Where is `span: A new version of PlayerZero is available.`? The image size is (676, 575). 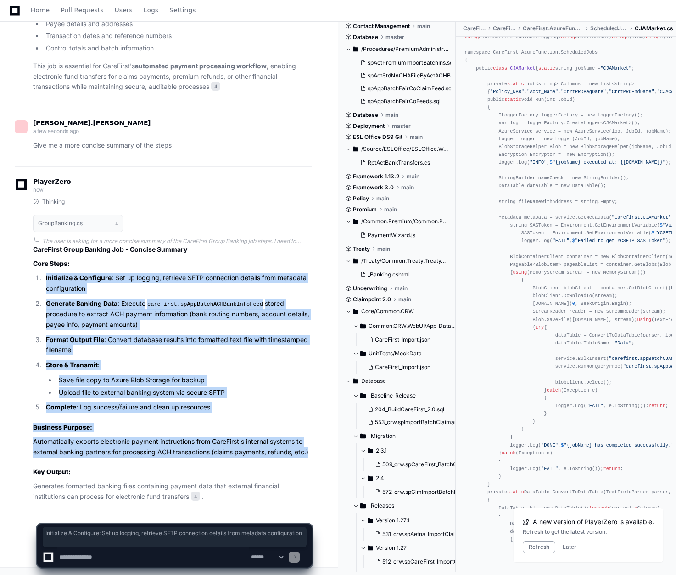
span: A new version of PlayerZero is available. is located at coordinates (593, 522).